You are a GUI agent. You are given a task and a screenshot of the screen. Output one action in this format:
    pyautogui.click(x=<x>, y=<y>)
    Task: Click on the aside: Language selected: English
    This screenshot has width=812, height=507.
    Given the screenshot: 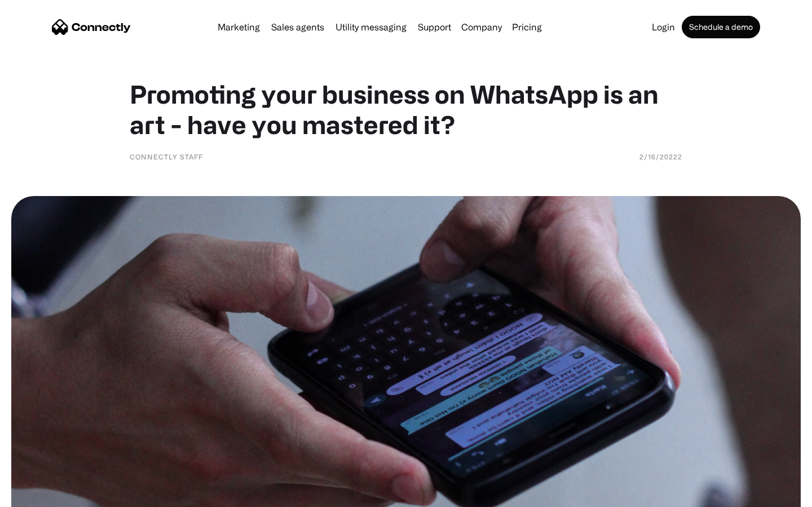 What is the action you would take?
    pyautogui.click(x=39, y=495)
    